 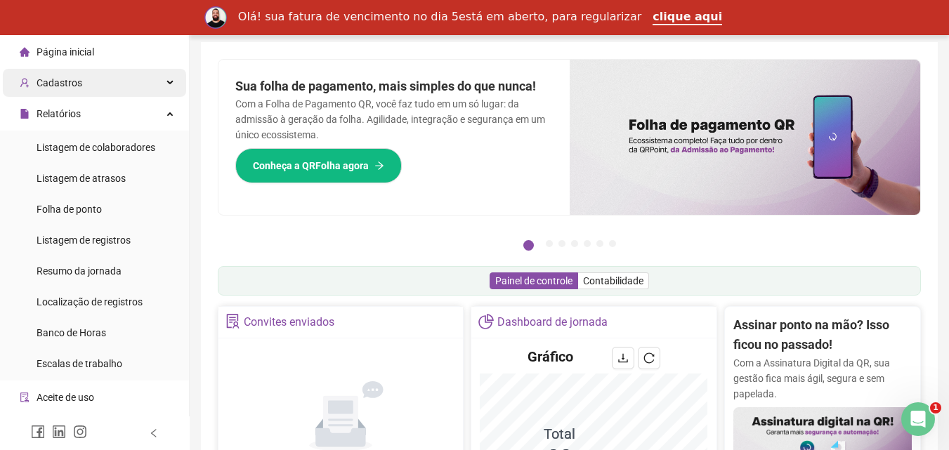 I want to click on div: Olá! sua fatura de vencimento no dia 5está em aberto, para regularizar, so click(x=440, y=17).